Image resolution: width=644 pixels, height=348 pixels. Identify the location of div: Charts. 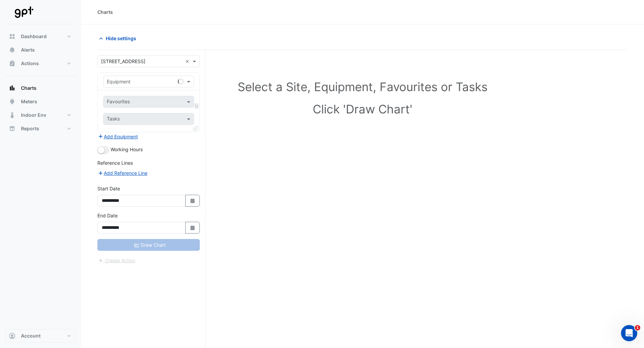
(105, 12).